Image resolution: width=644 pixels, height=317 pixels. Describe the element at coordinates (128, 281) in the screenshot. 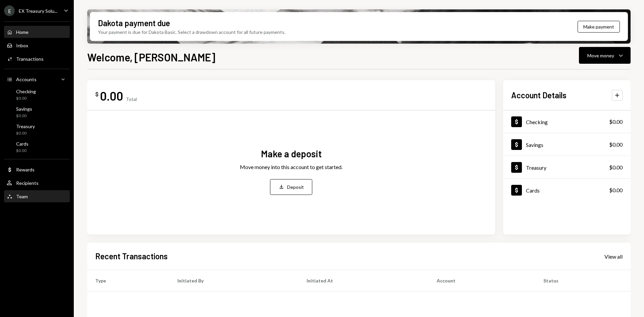

I see `th: Type` at that location.